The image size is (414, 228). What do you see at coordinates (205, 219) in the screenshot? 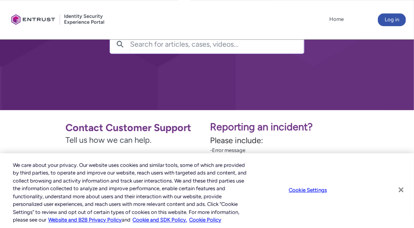
I see `a: Cookie Policy` at bounding box center [205, 219].